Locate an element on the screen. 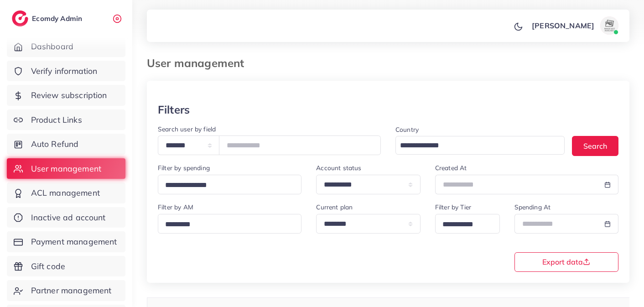  a: Dashboard is located at coordinates (66, 47).